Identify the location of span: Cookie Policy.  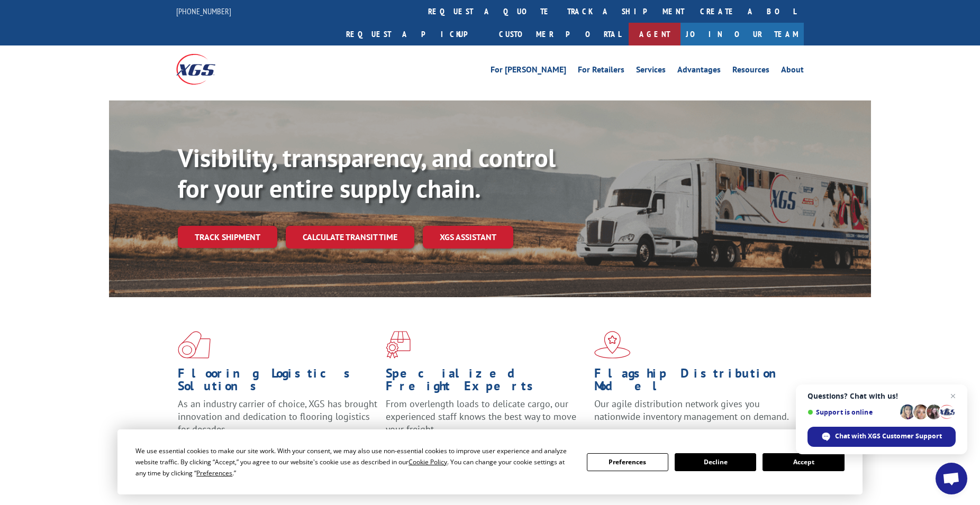
(428, 461).